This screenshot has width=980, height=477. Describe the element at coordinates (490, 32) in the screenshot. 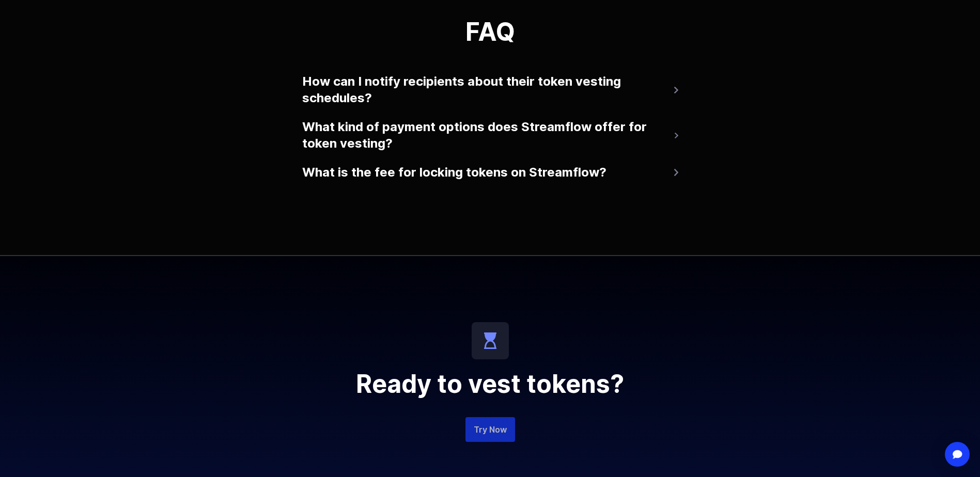

I see `h3: FAQ` at that location.